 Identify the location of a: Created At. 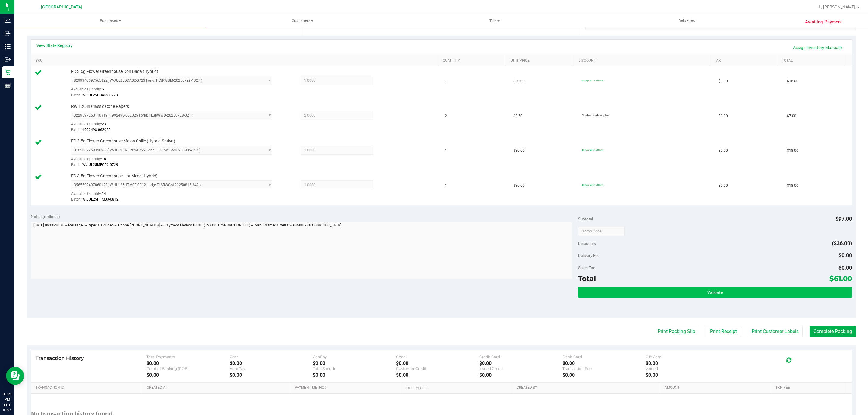
(217, 389).